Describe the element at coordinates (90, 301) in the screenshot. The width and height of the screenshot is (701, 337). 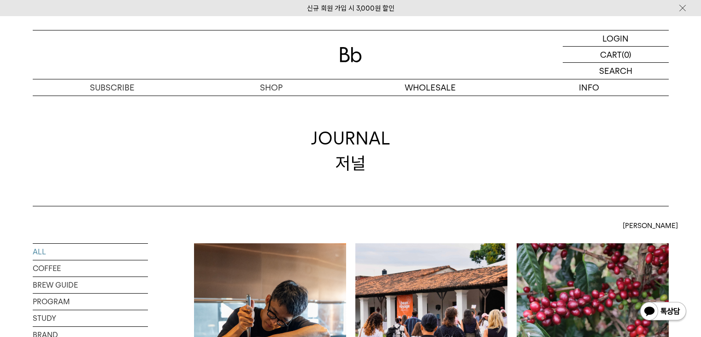
I see `a: PROGRAM` at that location.